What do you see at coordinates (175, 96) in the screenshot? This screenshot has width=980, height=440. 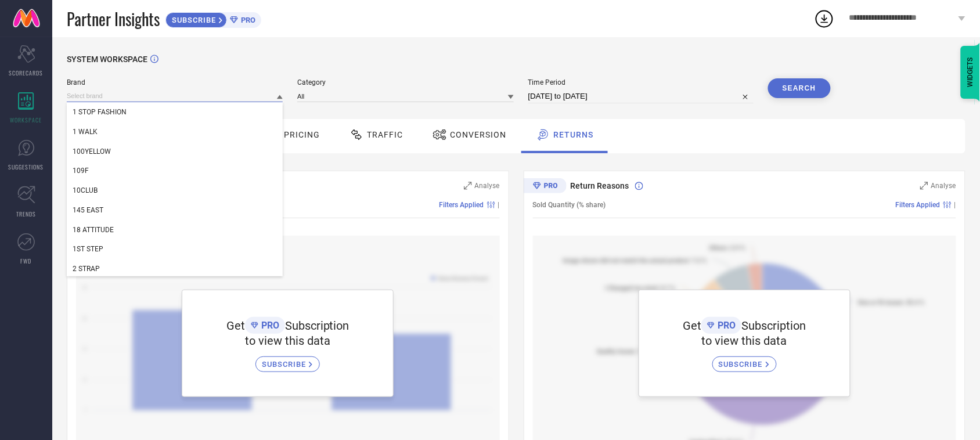 I see `input: Select brand` at bounding box center [175, 96].